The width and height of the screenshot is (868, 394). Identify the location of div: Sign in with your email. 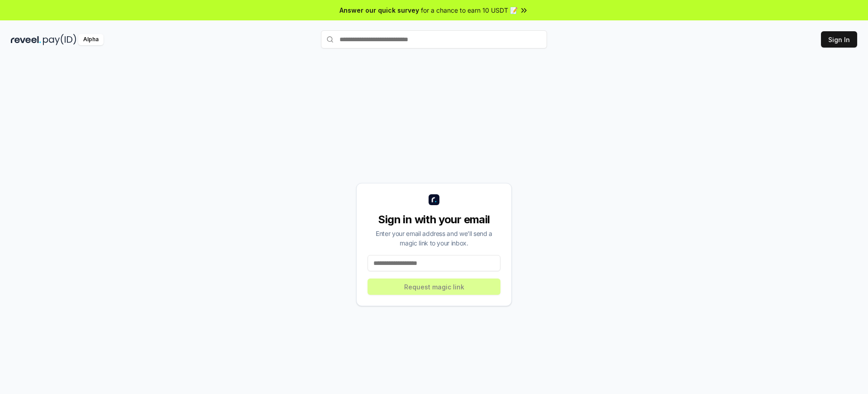
(434, 219).